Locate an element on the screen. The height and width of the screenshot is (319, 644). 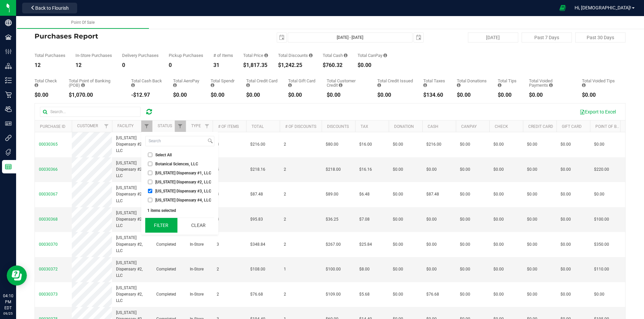
input: Select All is located at coordinates (150, 154).